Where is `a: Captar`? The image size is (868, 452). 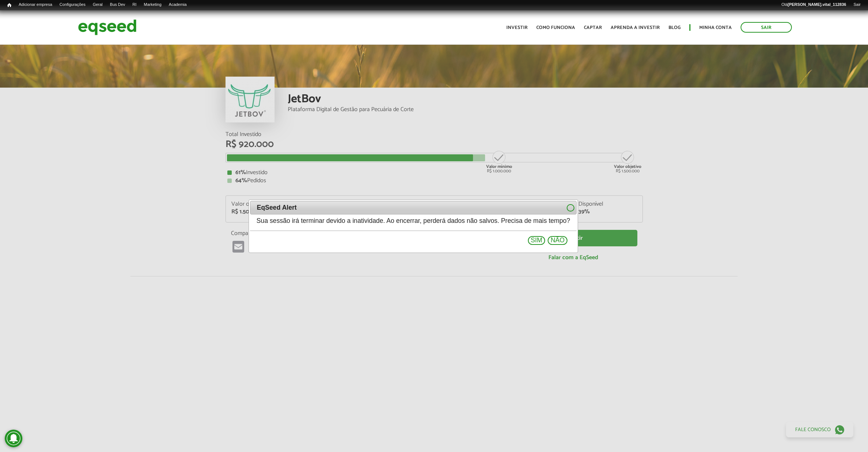 a: Captar is located at coordinates (593, 27).